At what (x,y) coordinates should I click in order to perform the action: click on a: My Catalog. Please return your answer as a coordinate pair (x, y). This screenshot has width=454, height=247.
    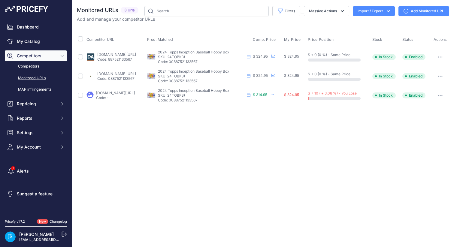
    Looking at the image, I should click on (36, 41).